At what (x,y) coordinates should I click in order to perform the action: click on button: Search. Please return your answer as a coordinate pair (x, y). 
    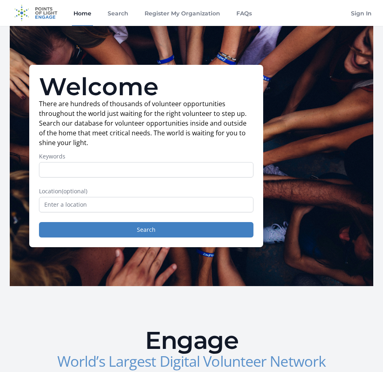
    Looking at the image, I should click on (146, 230).